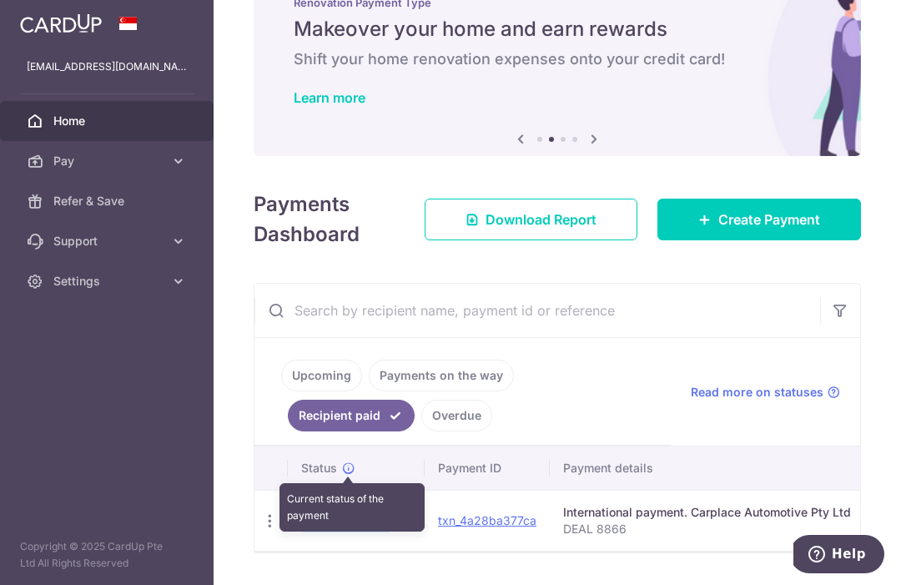  What do you see at coordinates (330, 98) in the screenshot?
I see `a: Learn more` at bounding box center [330, 98].